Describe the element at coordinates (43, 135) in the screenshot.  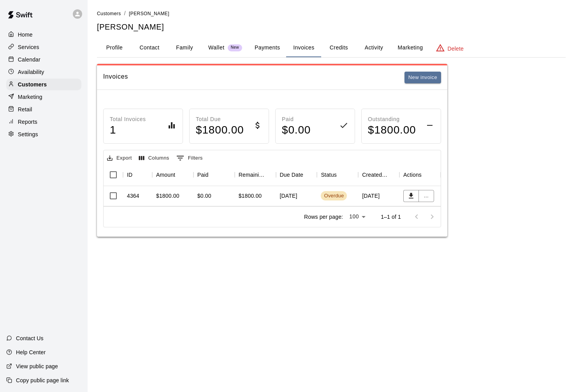
I see `div: Settings` at that location.